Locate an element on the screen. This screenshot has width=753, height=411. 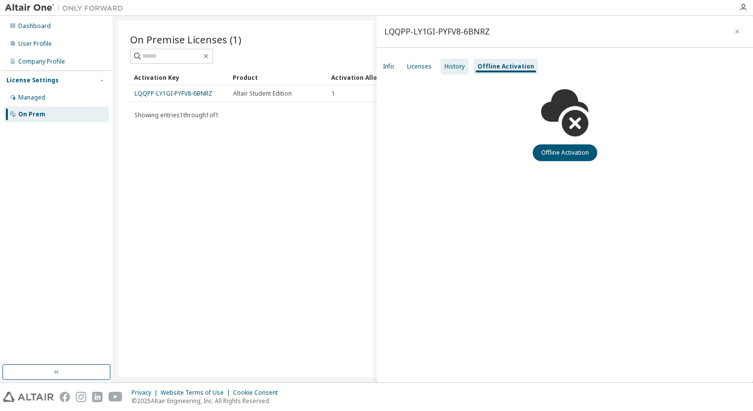
div: Company Profile is located at coordinates (41, 62).